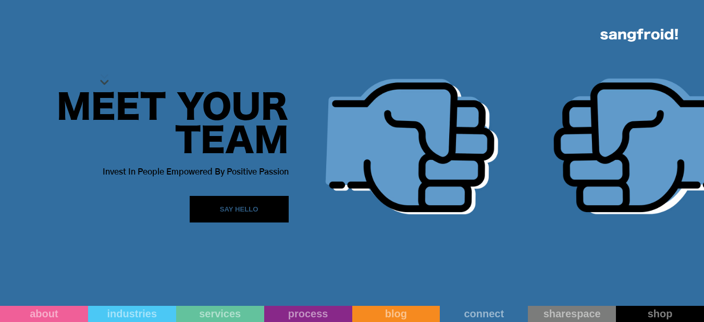 The height and width of the screenshot is (322, 704). Describe the element at coordinates (396, 314) in the screenshot. I see `div: blog` at that location.